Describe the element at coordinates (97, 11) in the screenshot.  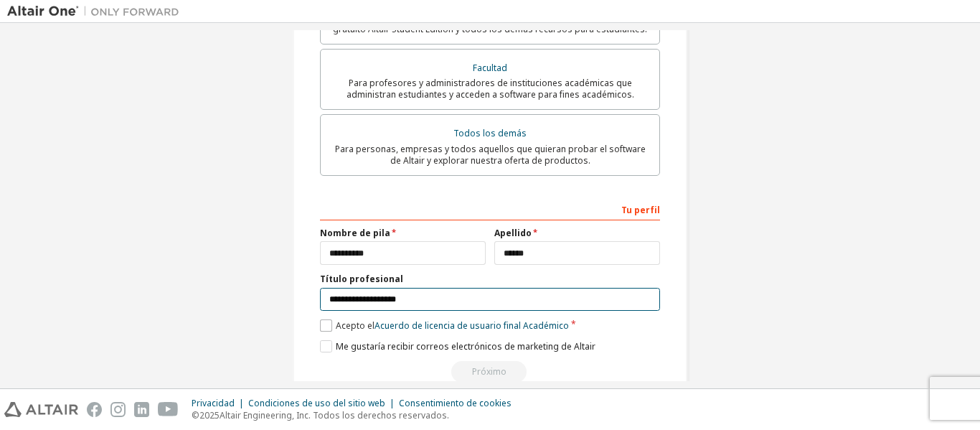
I see `img: Altair Uno` at that location.